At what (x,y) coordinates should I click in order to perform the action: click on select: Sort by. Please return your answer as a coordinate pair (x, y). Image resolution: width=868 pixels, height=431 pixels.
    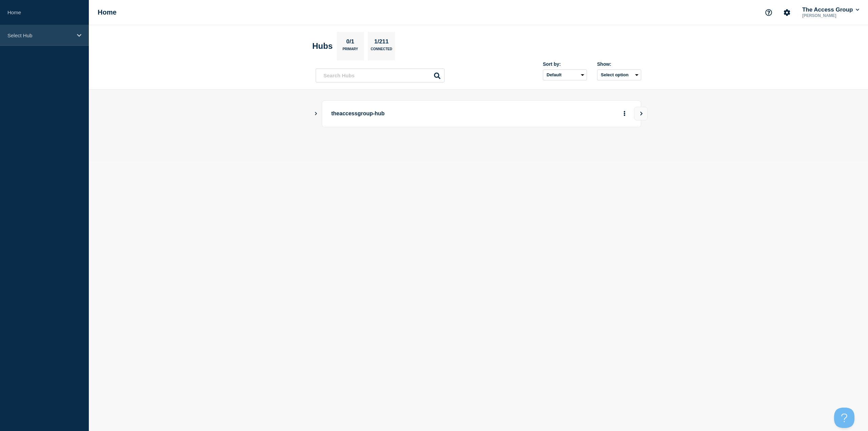
    Looking at the image, I should click on (565, 75).